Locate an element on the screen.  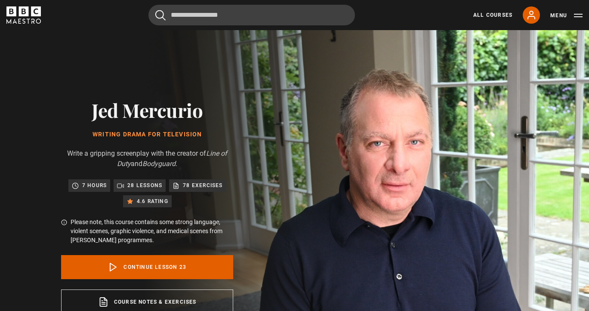
a: BBC Maestro is located at coordinates (24, 15).